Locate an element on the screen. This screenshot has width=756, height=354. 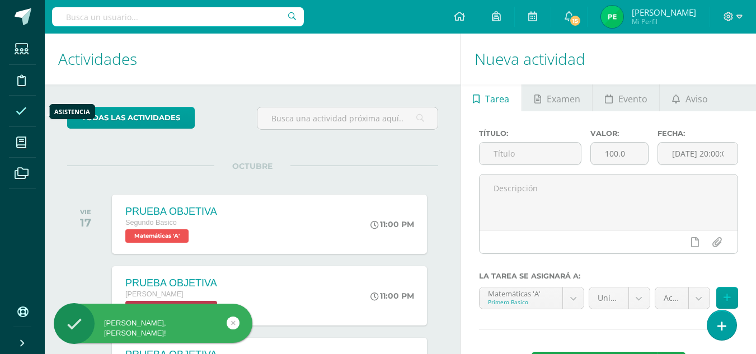
a: Tarea is located at coordinates (492, 98).